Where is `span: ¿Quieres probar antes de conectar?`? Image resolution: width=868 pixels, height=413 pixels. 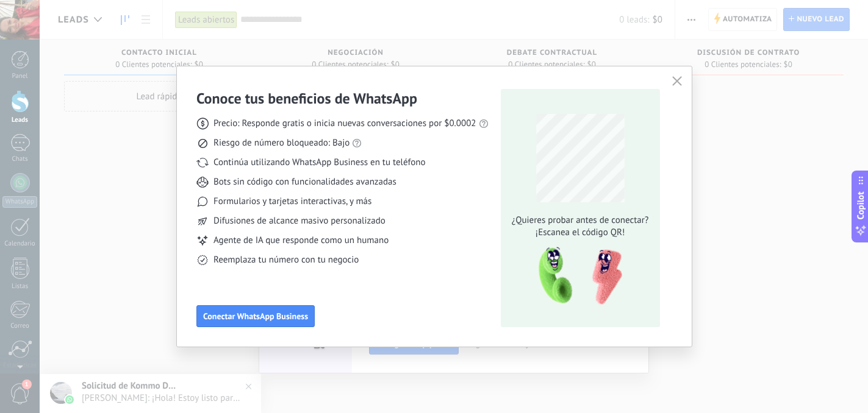
span: ¿Quieres probar antes de conectar? is located at coordinates (580, 221).